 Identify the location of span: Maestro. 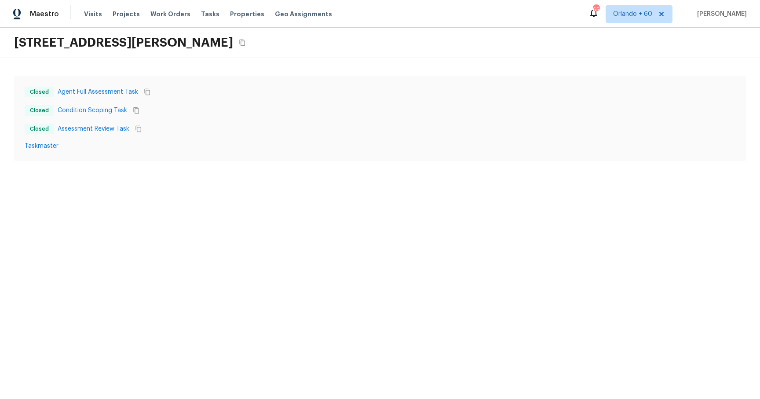
(44, 14).